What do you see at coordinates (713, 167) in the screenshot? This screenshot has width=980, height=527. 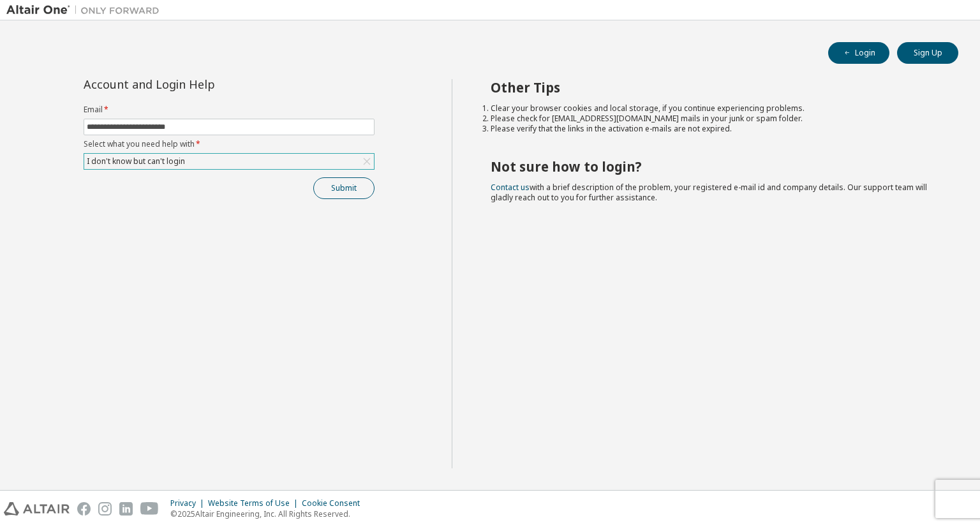 I see `h2: Not sure how to login?` at bounding box center [713, 167].